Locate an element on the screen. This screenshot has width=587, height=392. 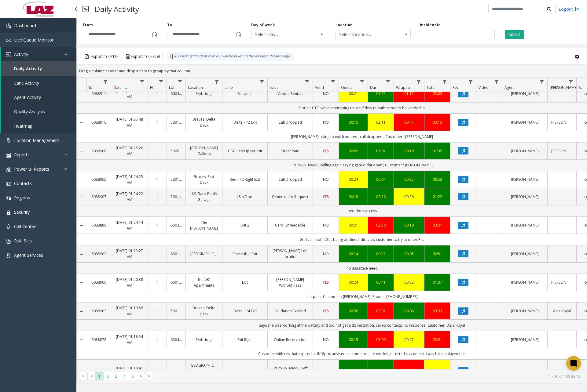
a: 6088908 is located at coordinates (99, 151).